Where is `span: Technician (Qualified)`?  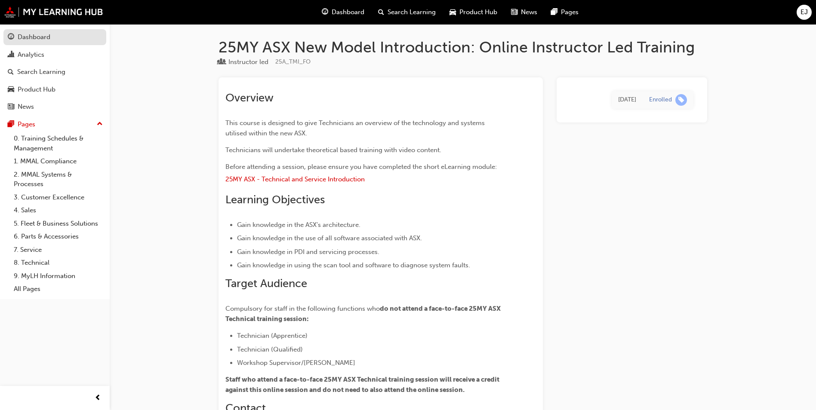 span: Technician (Qualified) is located at coordinates (270, 350).